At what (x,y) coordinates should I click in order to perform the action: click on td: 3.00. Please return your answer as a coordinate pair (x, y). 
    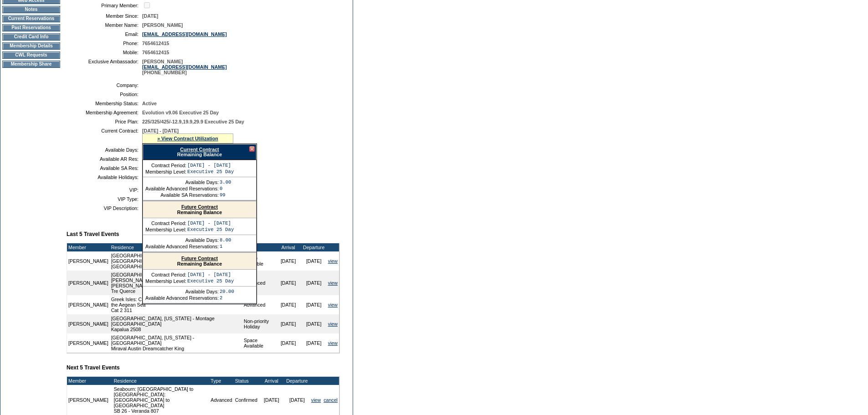
    Looking at the image, I should click on (225, 182).